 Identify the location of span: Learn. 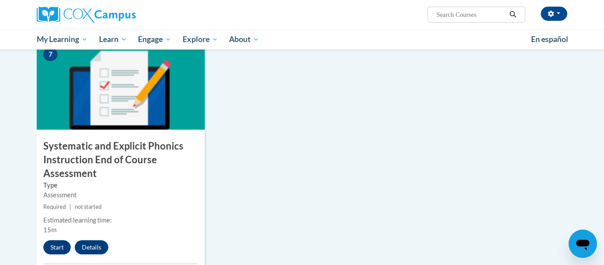
(113, 39).